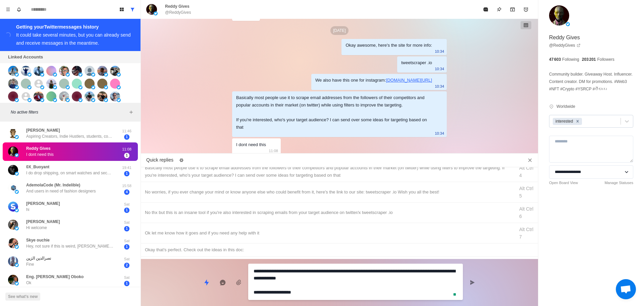 The image size is (644, 306). What do you see at coordinates (239, 282) in the screenshot?
I see `button: Add media` at bounding box center [239, 282].